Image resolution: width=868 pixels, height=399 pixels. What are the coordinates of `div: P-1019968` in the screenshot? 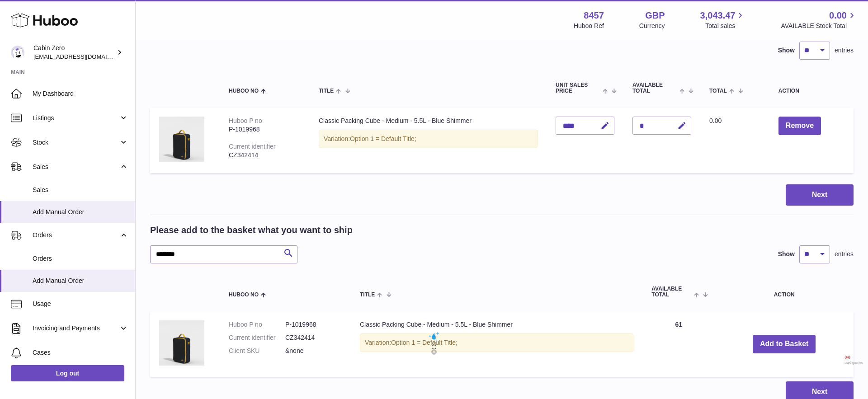 It's located at (264, 129).